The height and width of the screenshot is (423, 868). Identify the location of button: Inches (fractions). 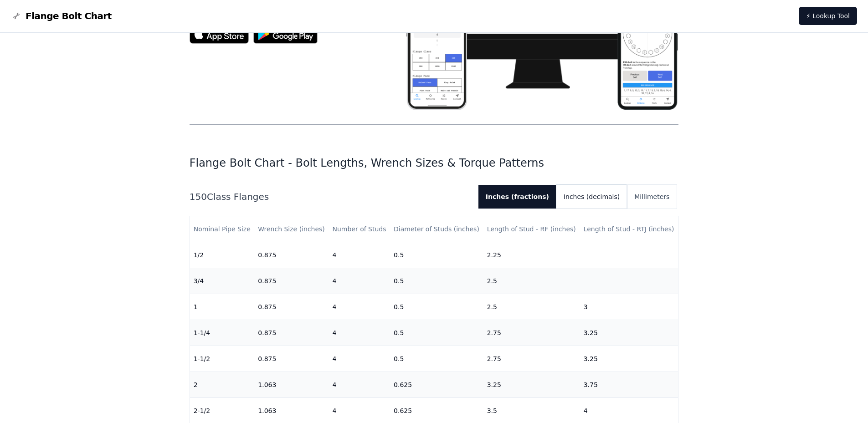
(517, 197).